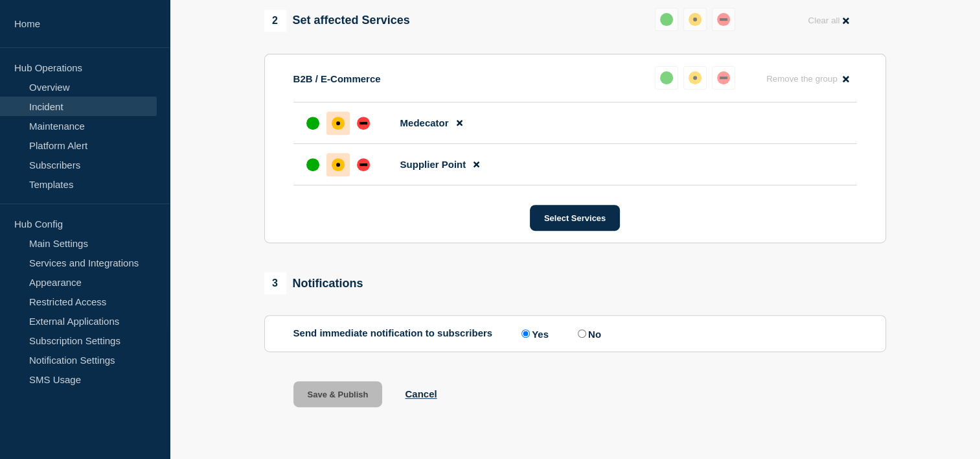 The width and height of the screenshot is (980, 459). Describe the element at coordinates (313, 284) in the screenshot. I see `div: Notifications` at that location.